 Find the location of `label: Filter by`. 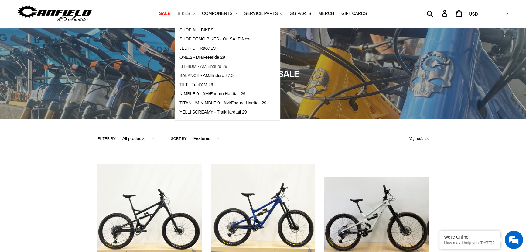

label: Filter by is located at coordinates (107, 139).